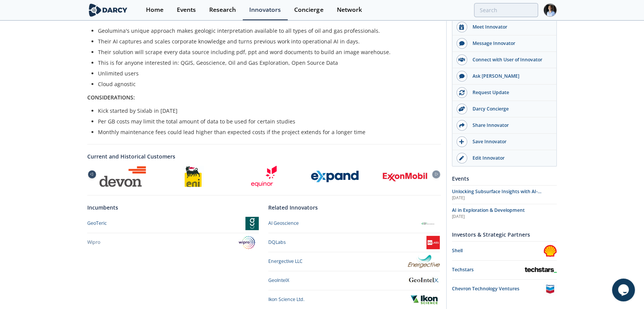  Describe the element at coordinates (267, 83) in the screenshot. I see `li: Cloud agnostic` at that location.